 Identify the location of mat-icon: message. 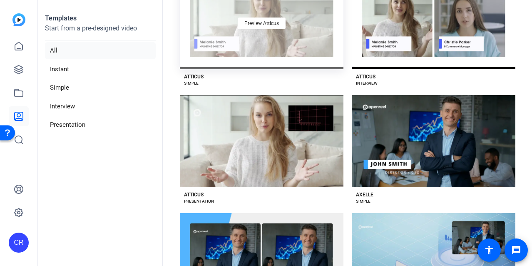
(516, 250).